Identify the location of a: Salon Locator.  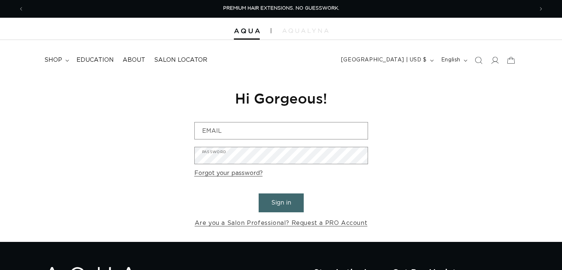
(181, 60).